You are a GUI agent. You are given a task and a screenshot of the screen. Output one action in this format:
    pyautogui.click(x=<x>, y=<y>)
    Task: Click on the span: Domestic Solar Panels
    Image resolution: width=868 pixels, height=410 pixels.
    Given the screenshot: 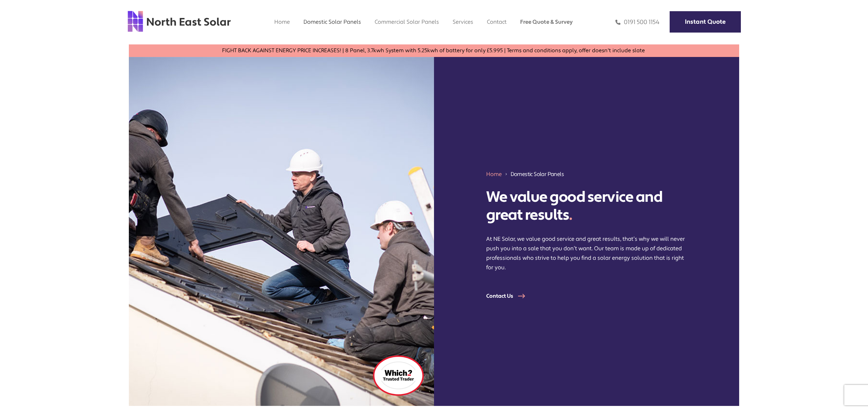 What is the action you would take?
    pyautogui.click(x=537, y=174)
    